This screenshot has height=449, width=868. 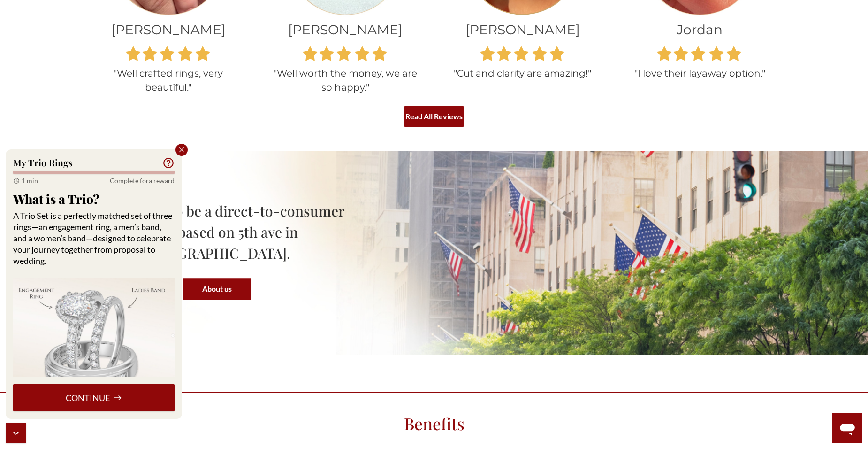 I want to click on button: Continue, so click(x=94, y=398).